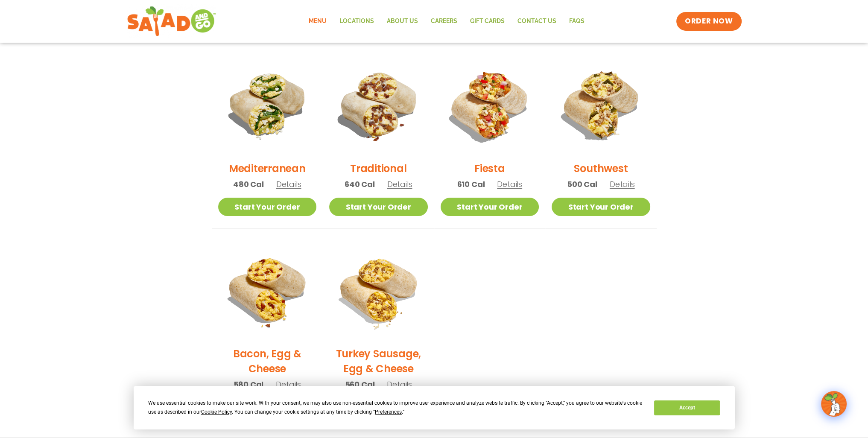  Describe the element at coordinates (471, 184) in the screenshot. I see `span: 610 Cal` at that location.